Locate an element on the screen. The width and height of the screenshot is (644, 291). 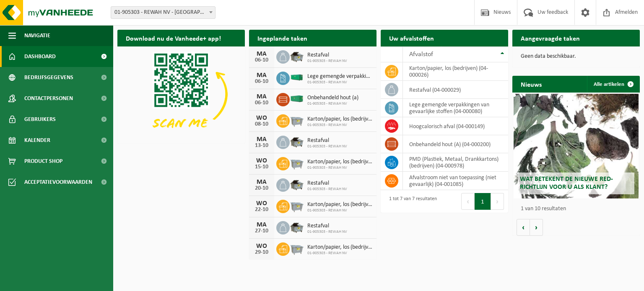
span: Afvalstof is located at coordinates (421, 54).